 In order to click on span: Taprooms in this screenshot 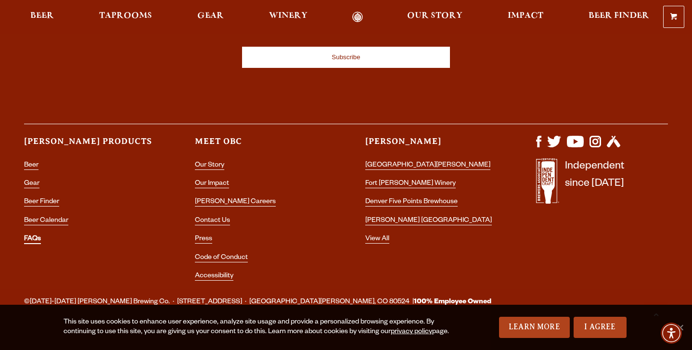, I will do `click(126, 16)`.